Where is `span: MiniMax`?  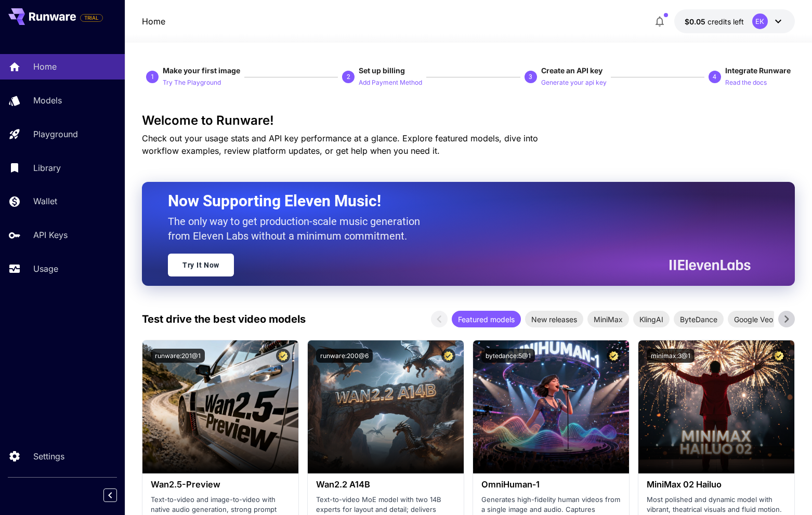
span: MiniMax is located at coordinates (608, 319).